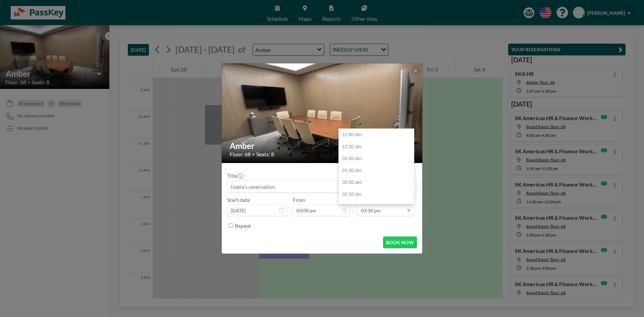 The width and height of the screenshot is (644, 317). What do you see at coordinates (299, 200) in the screenshot?
I see `label: From` at bounding box center [299, 200].